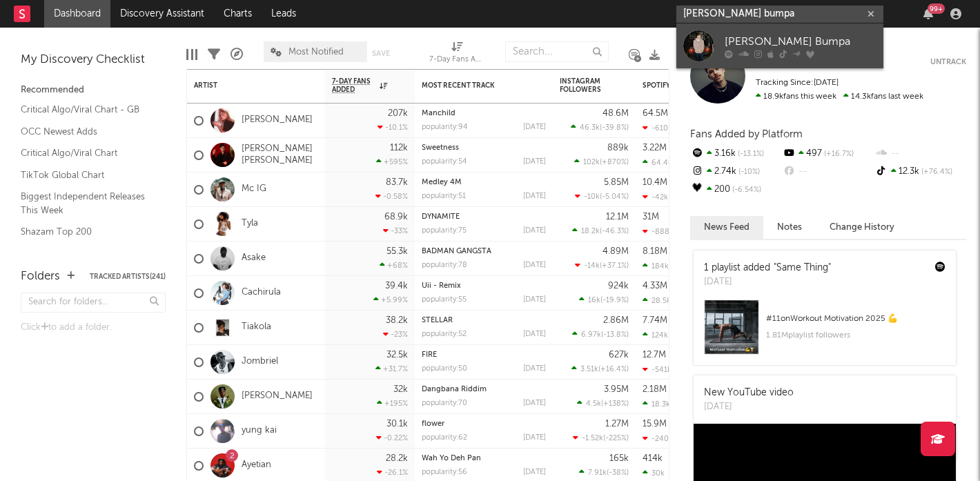  I want to click on div: 64.5M, so click(655, 113).